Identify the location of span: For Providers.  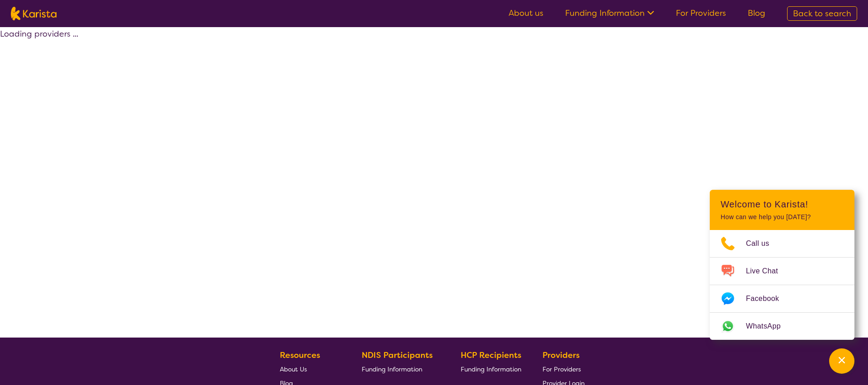
(561, 369).